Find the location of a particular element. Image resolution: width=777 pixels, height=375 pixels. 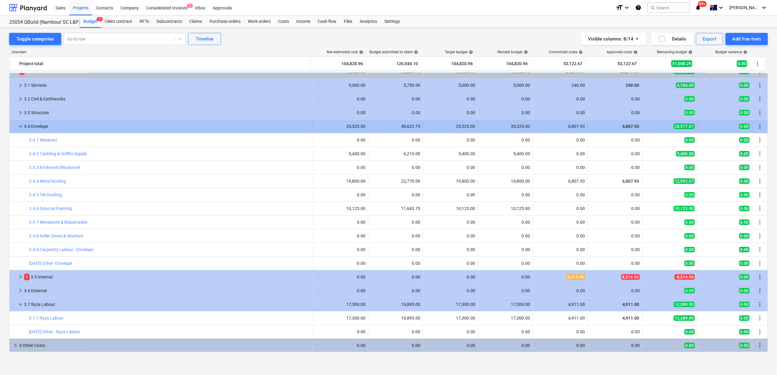

div: 5,000.00 is located at coordinates (450, 85).